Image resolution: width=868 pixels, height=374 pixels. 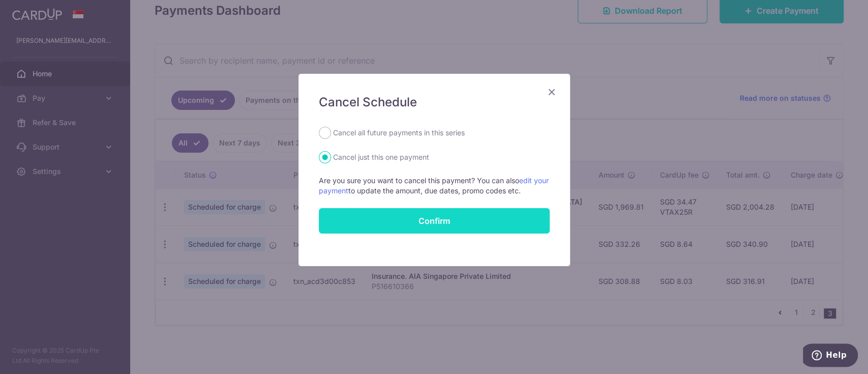 I want to click on button: Close, so click(x=552, y=92).